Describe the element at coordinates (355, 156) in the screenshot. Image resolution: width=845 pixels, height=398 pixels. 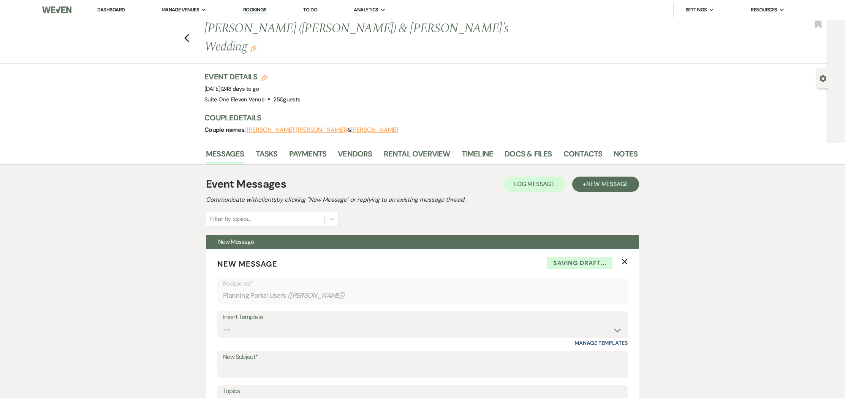
I see `a: Vendors` at that location.